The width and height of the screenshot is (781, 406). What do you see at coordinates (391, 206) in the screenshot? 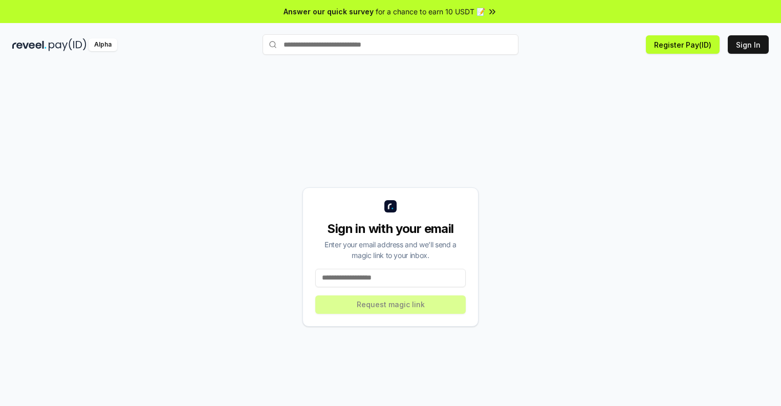
I see `img: logo_small` at bounding box center [391, 206].